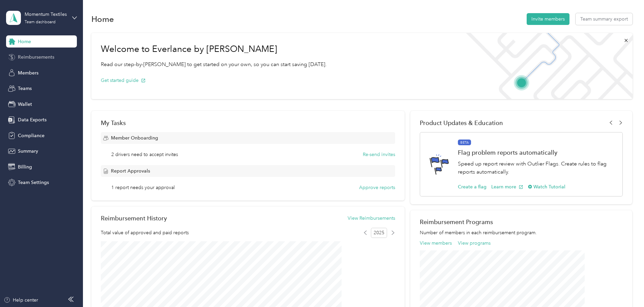 Image resolution: width=644 pixels, height=307 pixels. Describe the element at coordinates (25, 104) in the screenshot. I see `span: Wallet` at that location.